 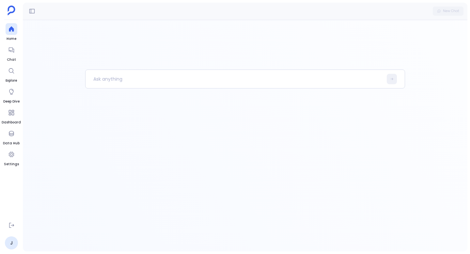 What do you see at coordinates (11, 95) in the screenshot?
I see `a: Deep Dive` at bounding box center [11, 95].